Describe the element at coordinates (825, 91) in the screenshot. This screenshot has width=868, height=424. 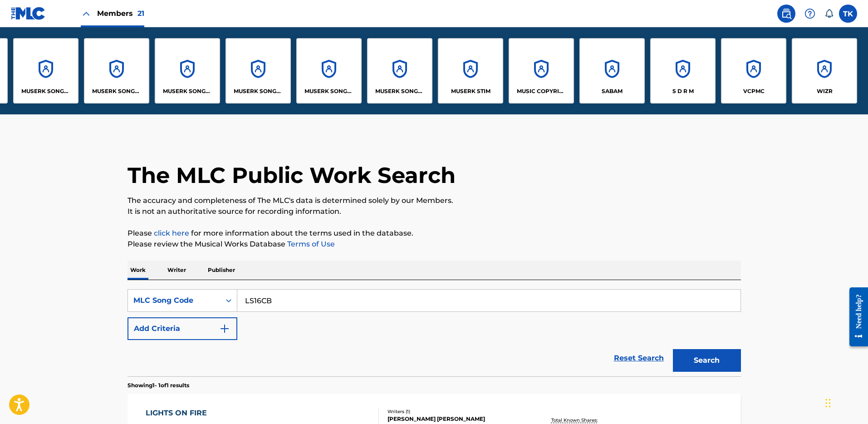
I see `p: WIZR` at that location.